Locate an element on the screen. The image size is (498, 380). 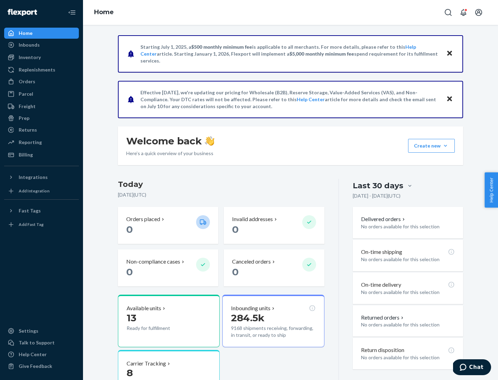
p: Inbounding units is located at coordinates (251, 308).